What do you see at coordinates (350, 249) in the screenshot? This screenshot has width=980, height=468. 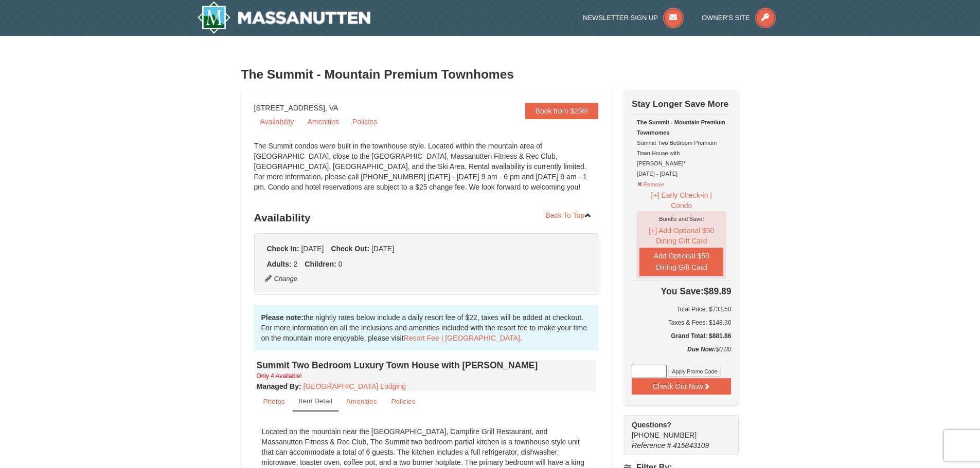 I see `strong: Check Out:` at bounding box center [350, 249].